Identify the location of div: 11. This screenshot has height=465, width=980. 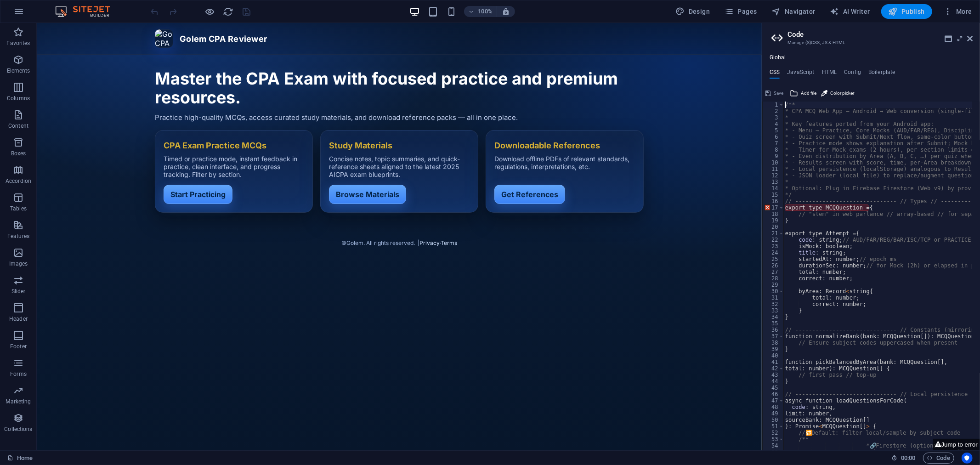
(773, 169).